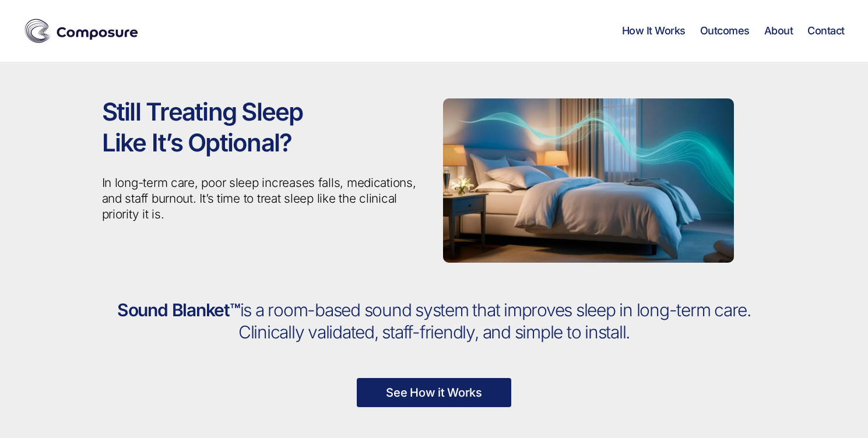 The width and height of the screenshot is (868, 438). Describe the element at coordinates (826, 31) in the screenshot. I see `a: Contact` at that location.